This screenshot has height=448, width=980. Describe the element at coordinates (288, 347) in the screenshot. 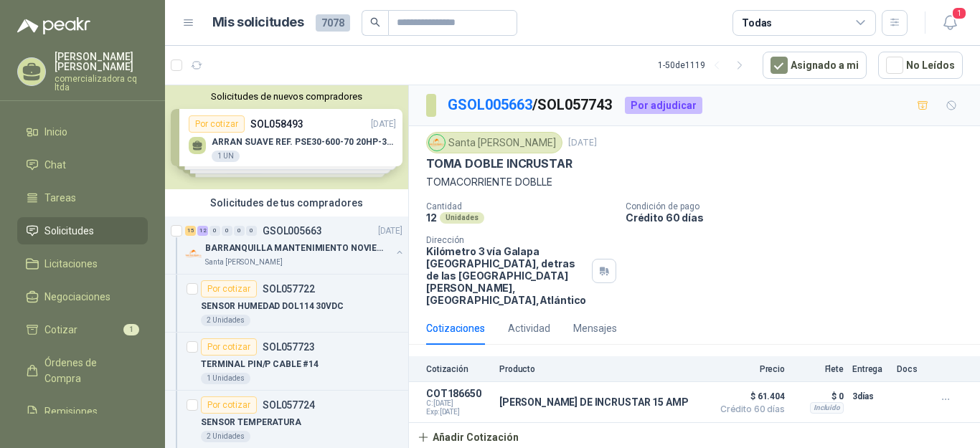

I see `p: SOL057723` at that location.